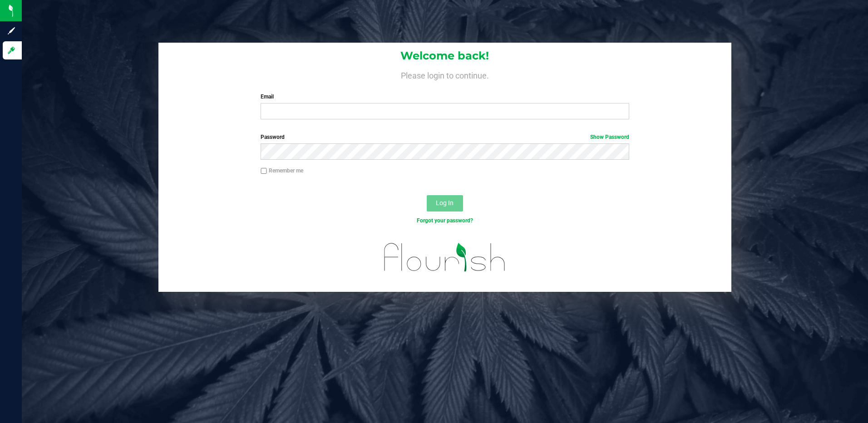 This screenshot has width=868, height=423. I want to click on span: Password, so click(272, 137).